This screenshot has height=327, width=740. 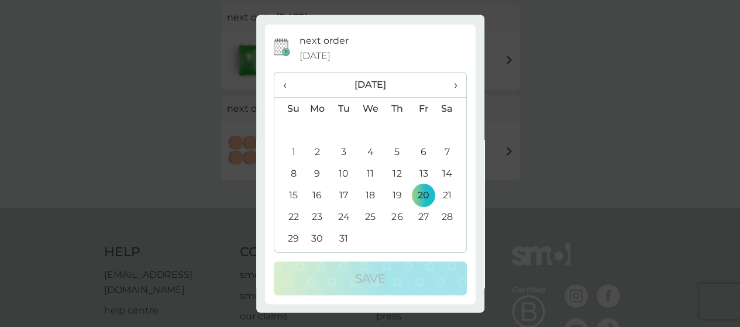 I want to click on td: 26, so click(x=396, y=217).